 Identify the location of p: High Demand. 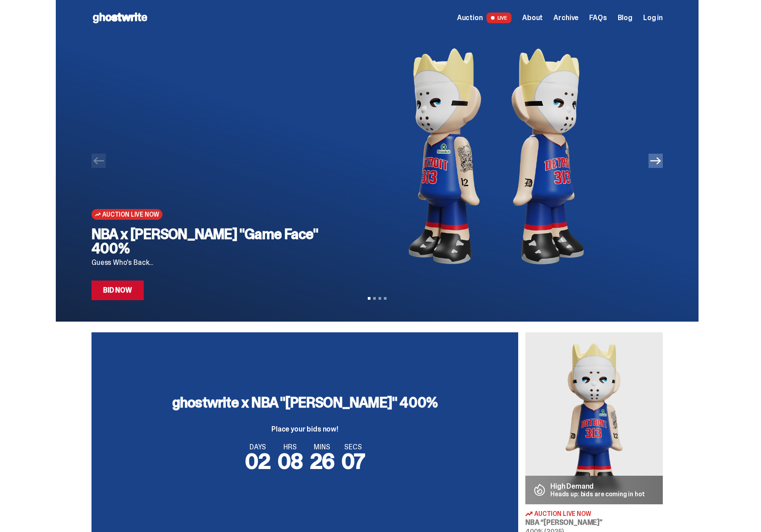
(597, 486).